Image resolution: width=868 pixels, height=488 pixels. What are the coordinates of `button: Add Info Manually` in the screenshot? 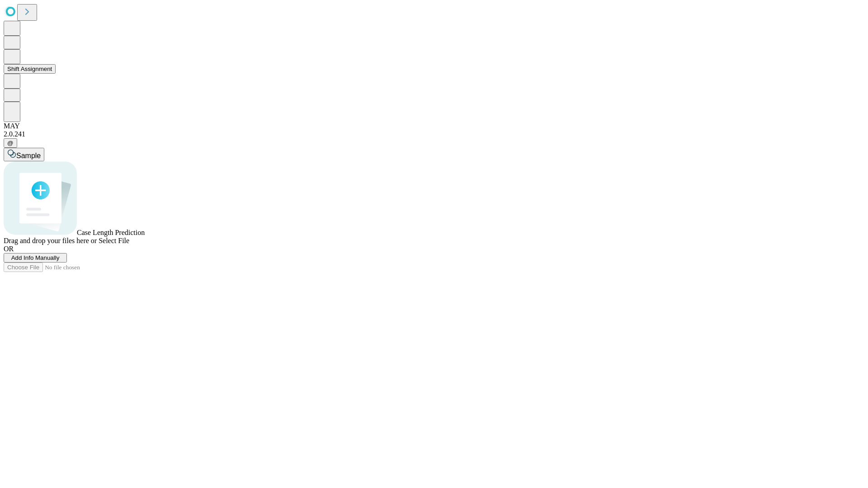 It's located at (36, 258).